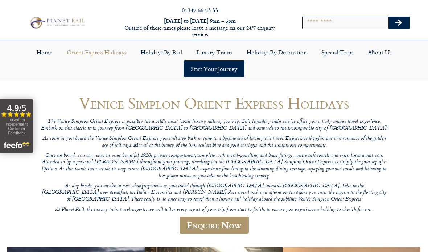 Image resolution: width=428 pixels, height=252 pixels. Describe the element at coordinates (200, 10) in the screenshot. I see `a: 01347 66 53 33` at that location.